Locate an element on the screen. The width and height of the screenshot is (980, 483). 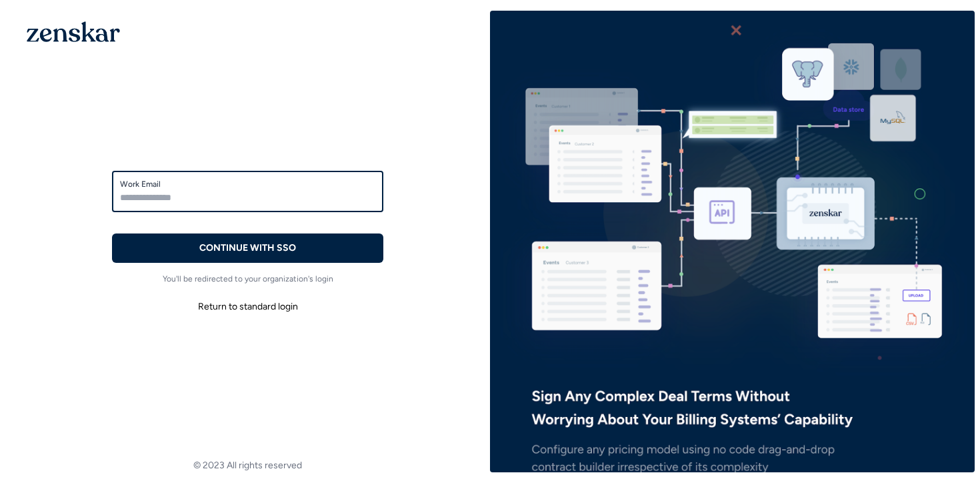
img: 1OGAJ2xQqyY4LXKgY66KYq0eOWRCkrZdAb3gUhuVAqdWPZE9SRJmCz+oDMSn4zDLXe31Ii730ItAGKgCKgCCgCikA4Av8PJUP... is located at coordinates (73, 31).